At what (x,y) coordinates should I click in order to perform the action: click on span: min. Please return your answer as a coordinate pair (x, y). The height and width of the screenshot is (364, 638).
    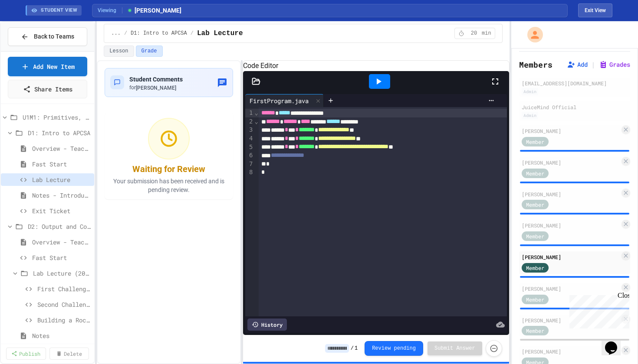
    Looking at the image, I should click on (487, 33).